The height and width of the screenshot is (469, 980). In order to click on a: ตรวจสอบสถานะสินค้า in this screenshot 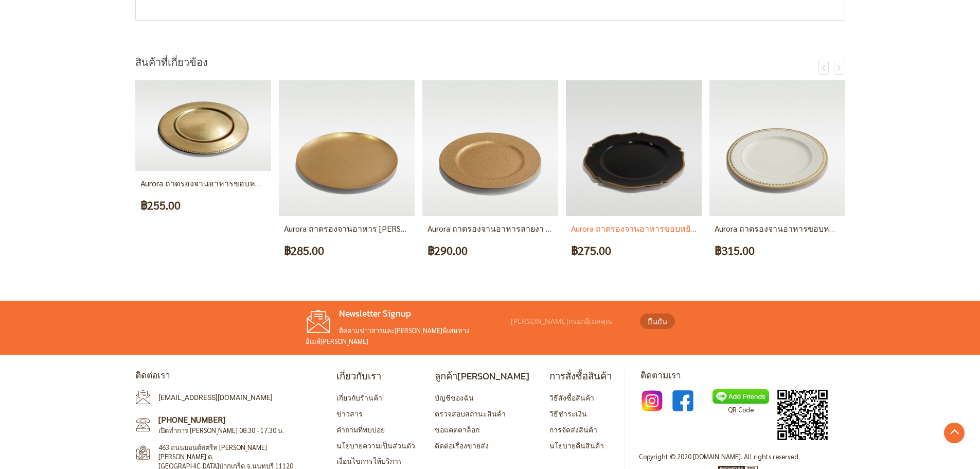, I will do `click(470, 414)`.